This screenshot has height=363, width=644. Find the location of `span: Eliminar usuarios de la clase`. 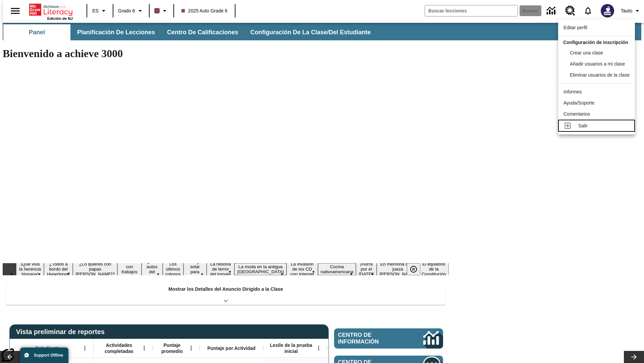

span: Eliminar usuarios de la clase is located at coordinates (600, 75).